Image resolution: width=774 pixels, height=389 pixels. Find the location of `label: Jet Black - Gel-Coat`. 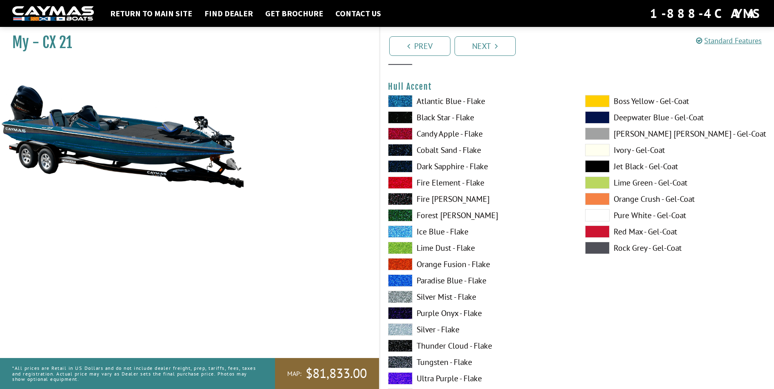

label: Jet Black - Gel-Coat is located at coordinates (675, 166).